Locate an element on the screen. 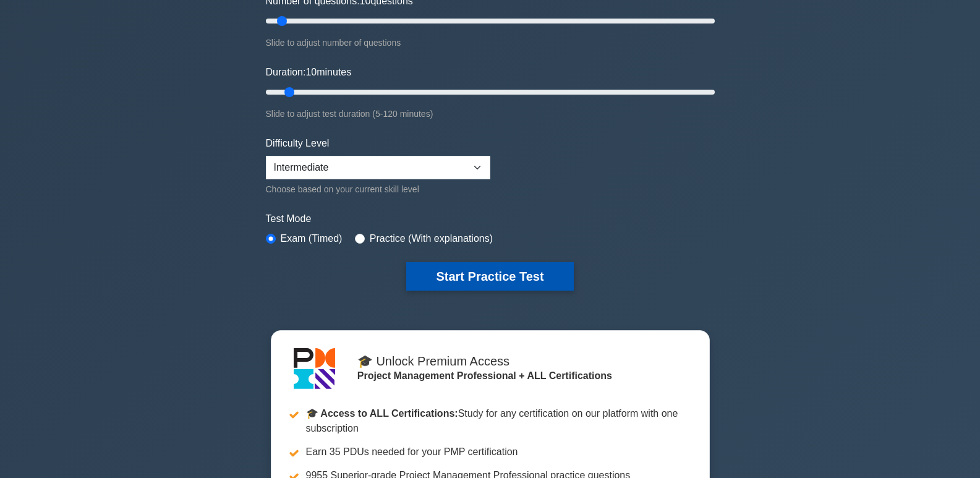 The height and width of the screenshot is (478, 980). label: Exam (Timed) is located at coordinates (312, 239).